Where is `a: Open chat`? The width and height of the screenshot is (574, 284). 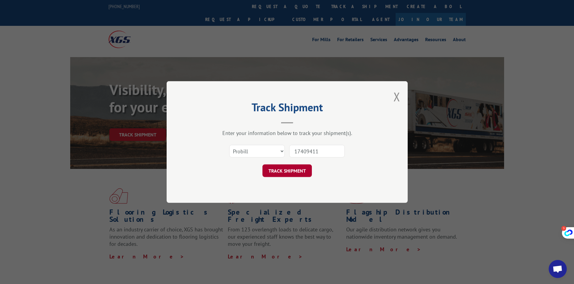 a: Open chat is located at coordinates (557, 269).